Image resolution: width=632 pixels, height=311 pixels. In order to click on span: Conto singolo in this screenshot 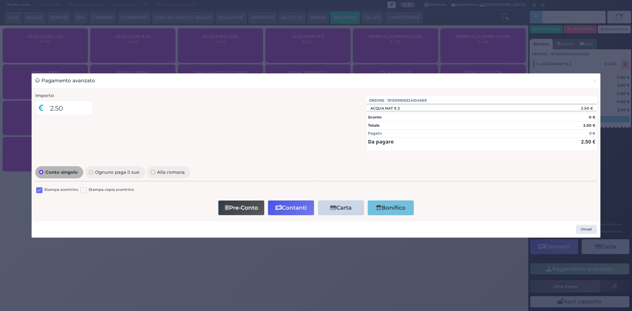, I will do `click(61, 172)`.